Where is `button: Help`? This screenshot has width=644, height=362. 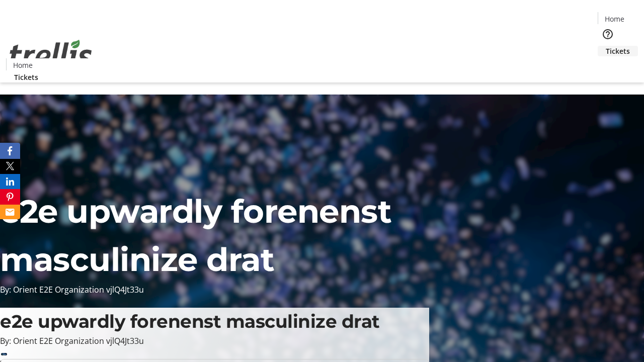
button: Help is located at coordinates (607, 34).